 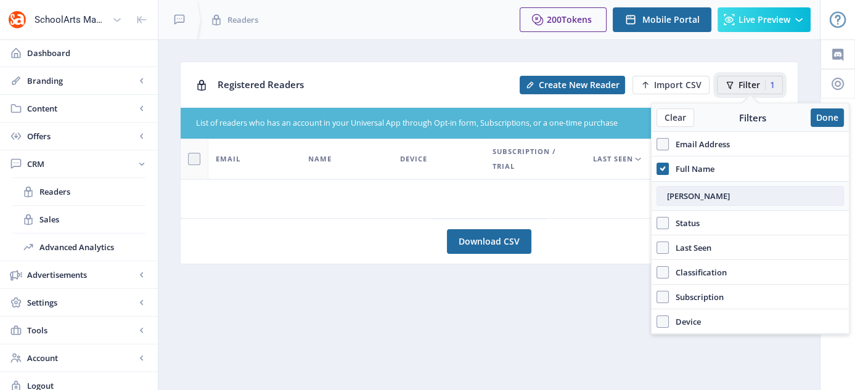 I want to click on span: Email Address, so click(x=699, y=144).